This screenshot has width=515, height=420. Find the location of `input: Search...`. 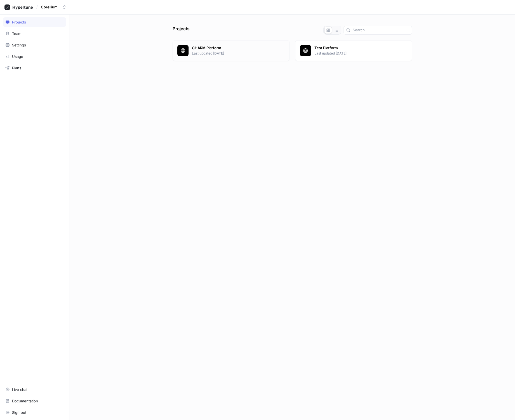

input: Search... is located at coordinates (381, 30).